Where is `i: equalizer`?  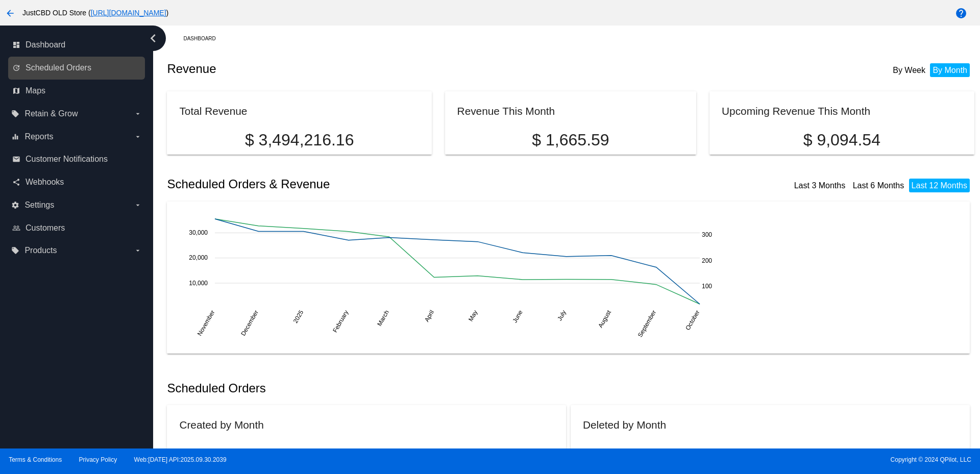 i: equalizer is located at coordinates (16, 137).